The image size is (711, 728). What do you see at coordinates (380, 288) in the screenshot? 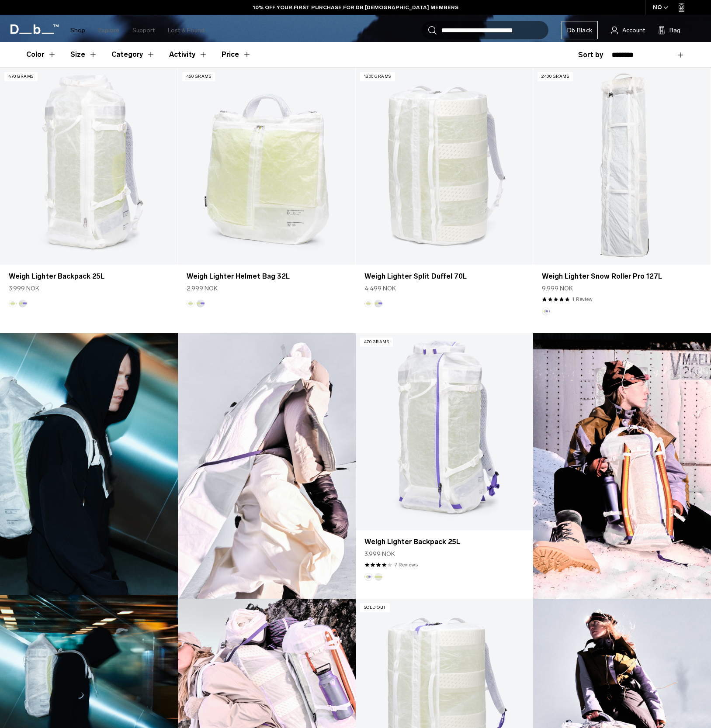
I see `span: 4.499 NOK` at bounding box center [380, 288].